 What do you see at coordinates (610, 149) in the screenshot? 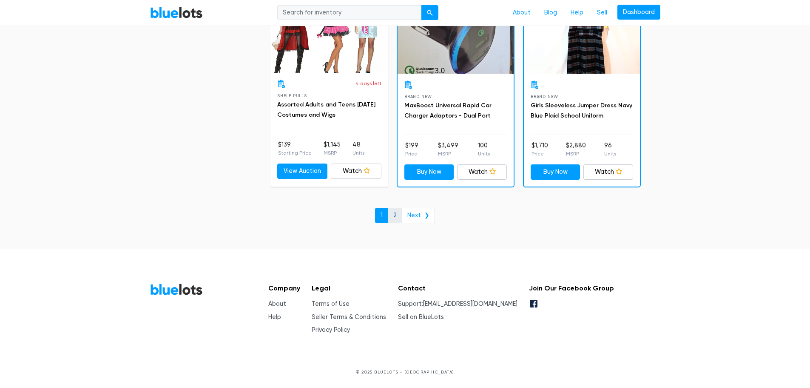
I see `li: 96` at bounding box center [610, 149].